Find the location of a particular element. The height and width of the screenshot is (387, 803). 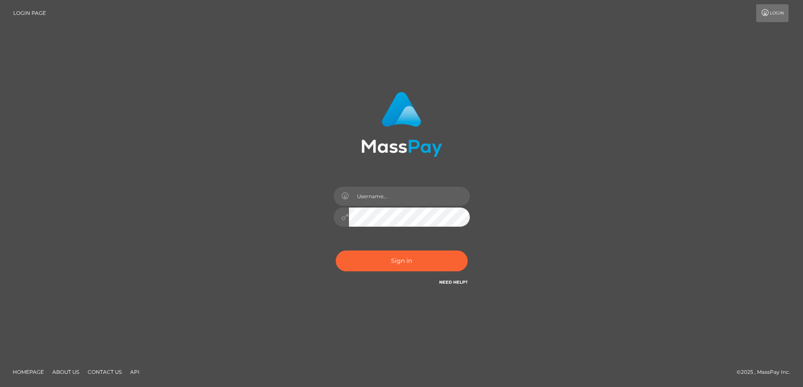

button: Sign in is located at coordinates (402, 261).